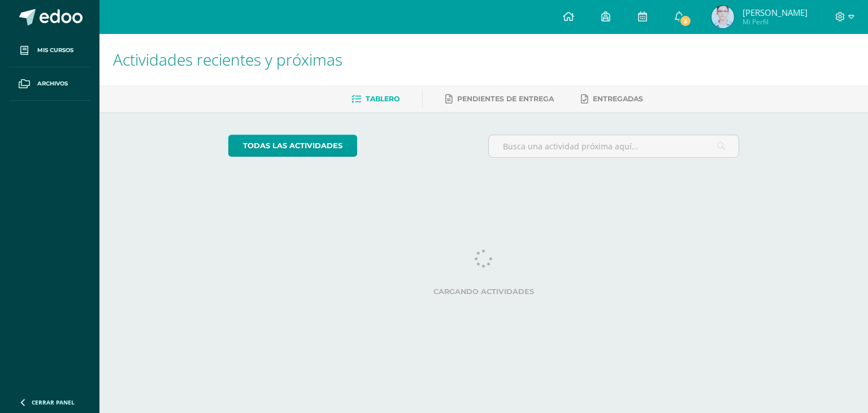 This screenshot has width=868, height=413. I want to click on label: Cargando actividades, so click(484, 291).